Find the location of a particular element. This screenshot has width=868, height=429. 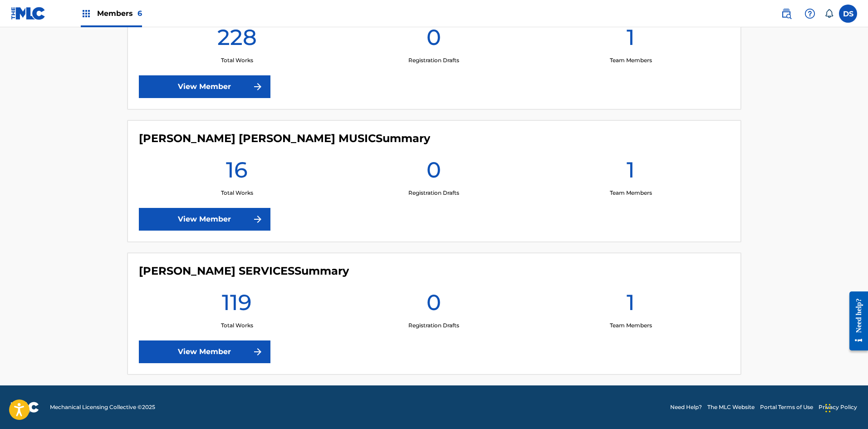

img: search is located at coordinates (787, 14).